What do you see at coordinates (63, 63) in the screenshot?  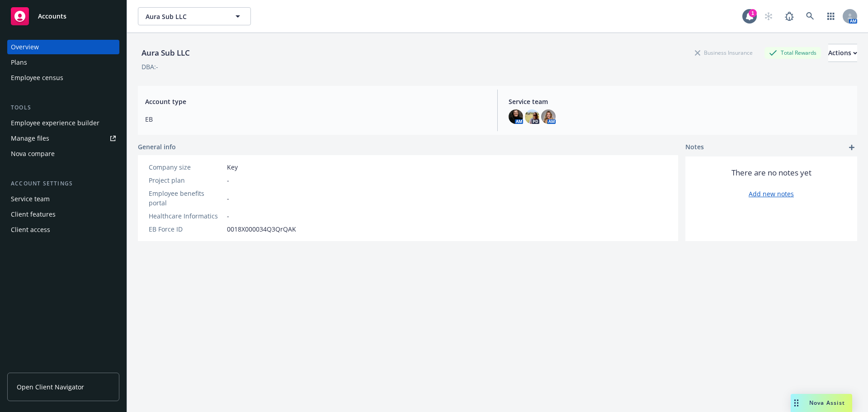 I see `a: Plans` at bounding box center [63, 63].